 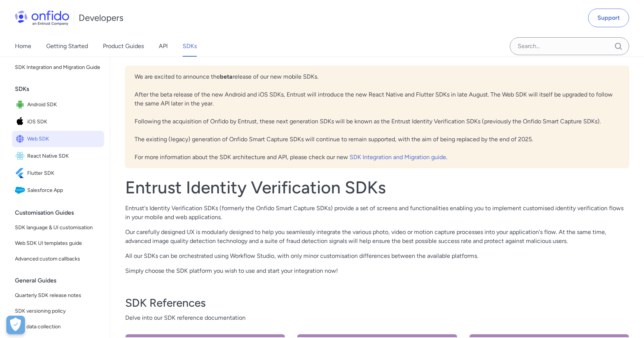 I want to click on div: We are excited to announce the release of our new mobile SDKs. After the beta release of the new ..., so click(x=377, y=117).